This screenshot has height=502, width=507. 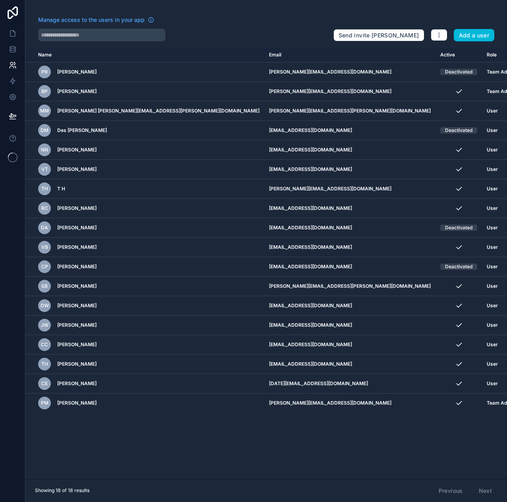 What do you see at coordinates (45, 130) in the screenshot?
I see `span: DM` at bounding box center [45, 130].